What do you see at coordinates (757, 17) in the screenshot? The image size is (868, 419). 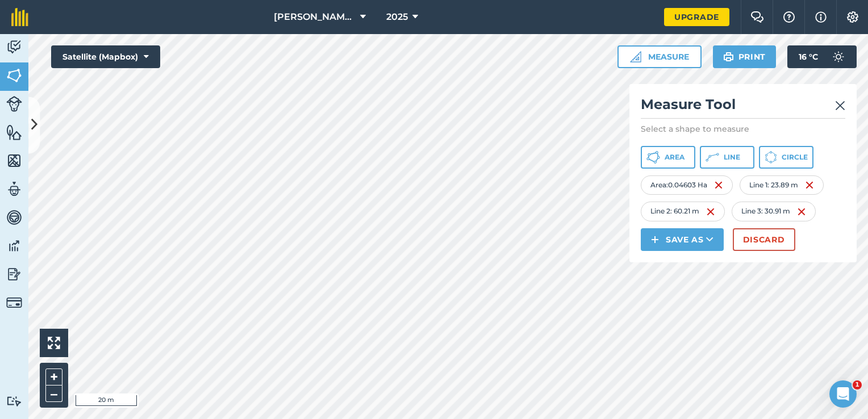 I see `img: Two speech bubbles overlapping with the left bubble in the forefront` at bounding box center [757, 17].